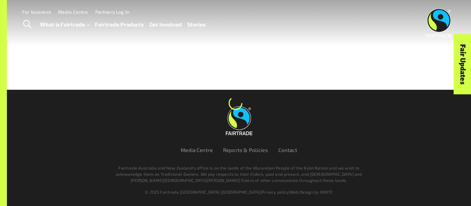 The height and width of the screenshot is (206, 471). Describe the element at coordinates (196, 24) in the screenshot. I see `a: Stories` at that location.